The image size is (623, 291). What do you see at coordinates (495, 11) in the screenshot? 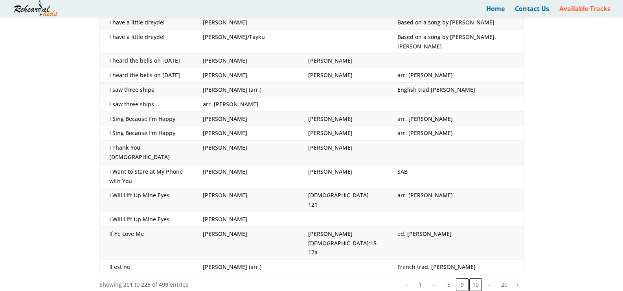
I see `a: Home` at bounding box center [495, 11].